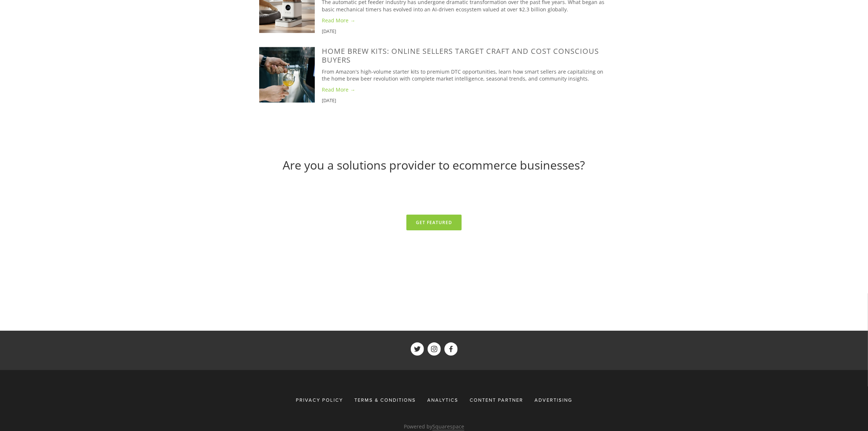 This screenshot has width=868, height=431. Describe the element at coordinates (497, 400) in the screenshot. I see `a: Content Partner` at that location.